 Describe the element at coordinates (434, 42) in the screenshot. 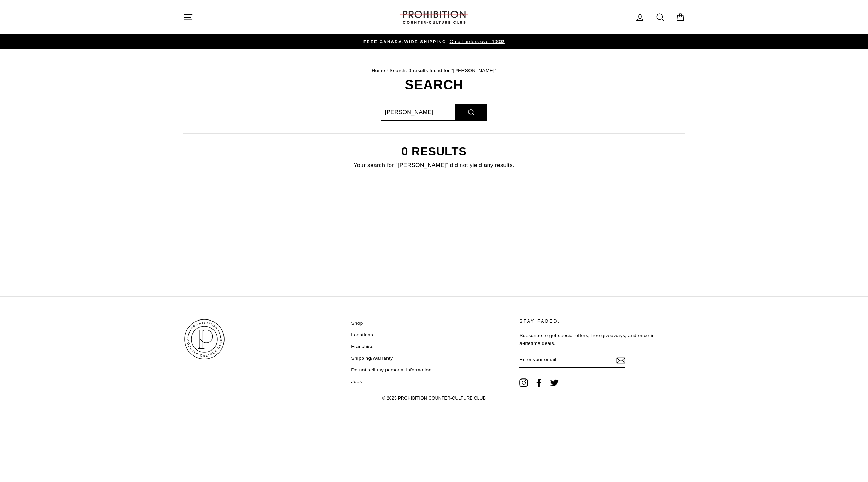

I see `a: FREE CANADA-WIDE SHIPPING On all orders over 100$!` at that location.